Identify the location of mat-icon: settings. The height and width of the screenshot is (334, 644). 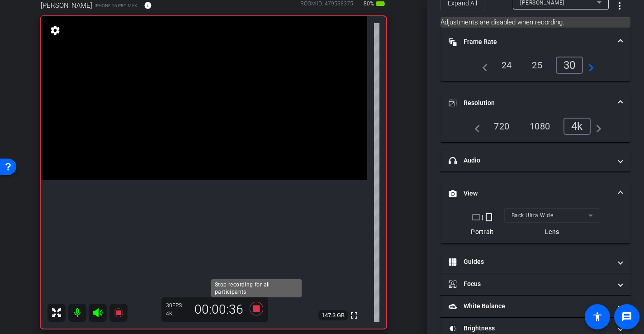
(55, 30).